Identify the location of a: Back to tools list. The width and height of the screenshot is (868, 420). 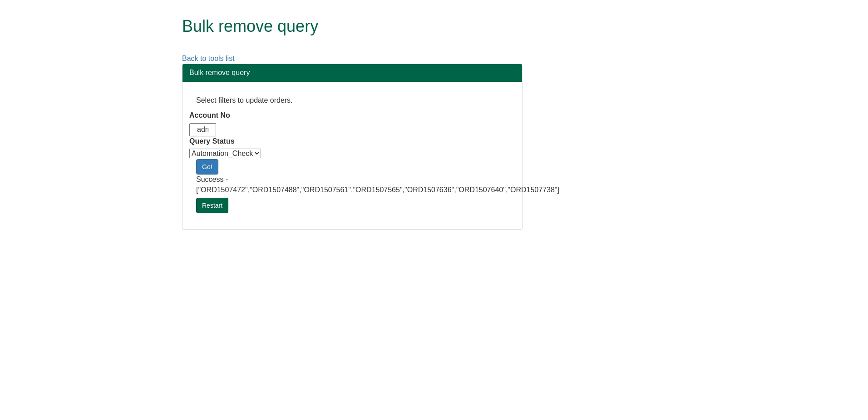
(208, 58).